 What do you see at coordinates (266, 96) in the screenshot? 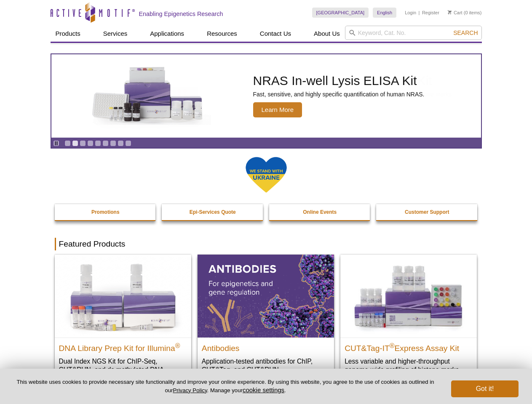
I see `article: NRAS In-well Lysis ELISA Kit` at bounding box center [266, 96].